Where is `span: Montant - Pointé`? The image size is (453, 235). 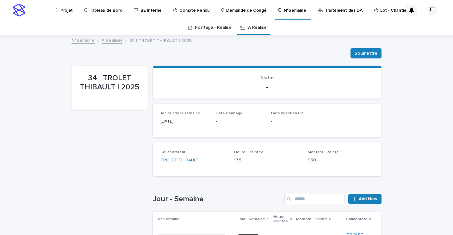
span: Montant - Pointé is located at coordinates (323, 152).